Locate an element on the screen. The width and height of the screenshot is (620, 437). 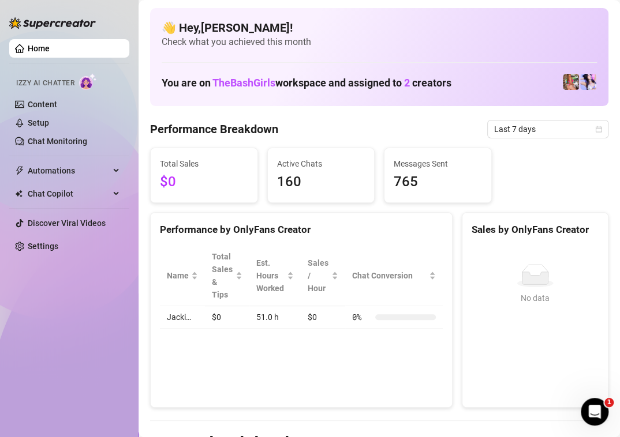
span: 1 is located at coordinates (609, 403).